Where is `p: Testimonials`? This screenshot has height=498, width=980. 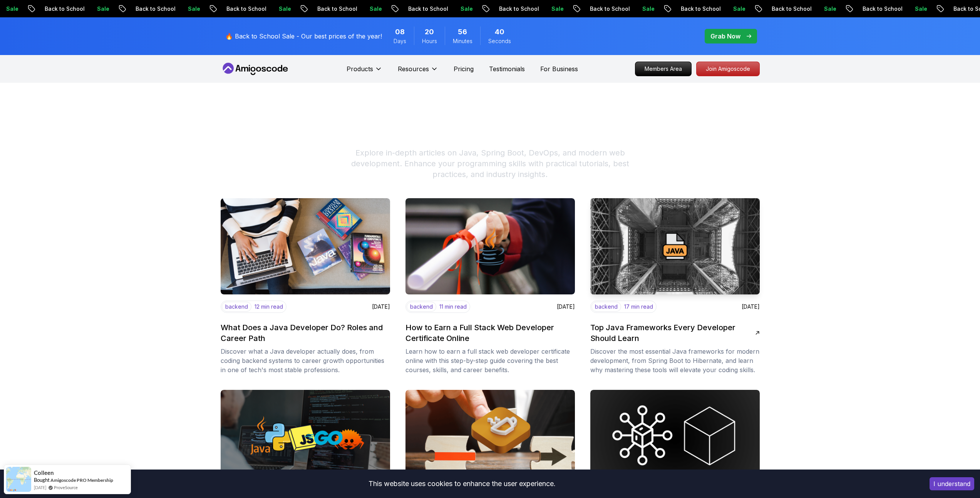 p: Testimonials is located at coordinates (507, 69).